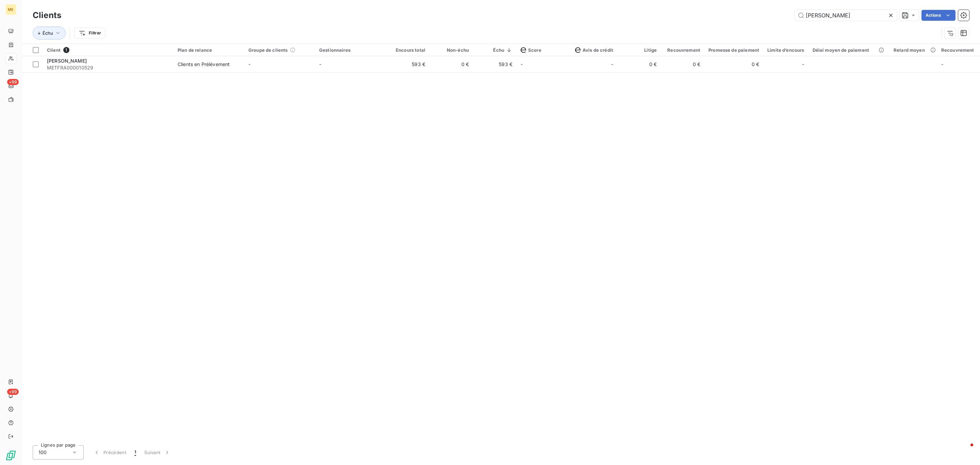 The width and height of the screenshot is (980, 465). I want to click on button: Suivant, so click(157, 452).